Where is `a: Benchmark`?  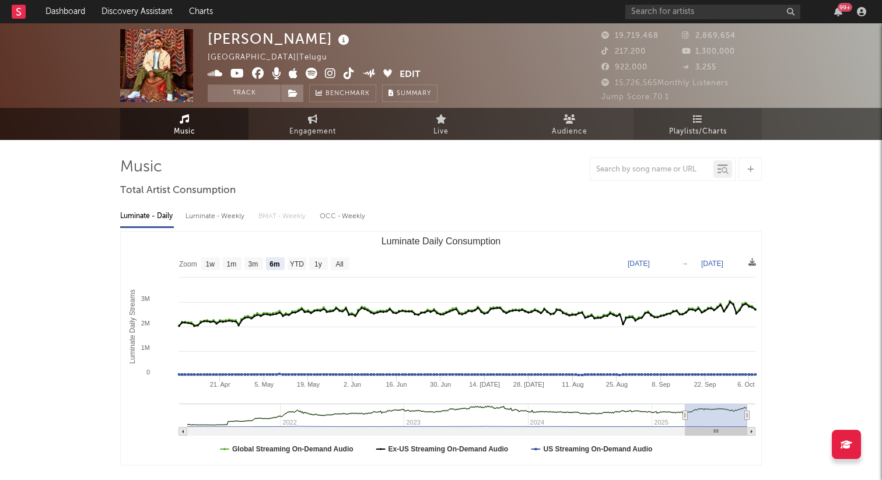
a: Benchmark is located at coordinates (342, 93).